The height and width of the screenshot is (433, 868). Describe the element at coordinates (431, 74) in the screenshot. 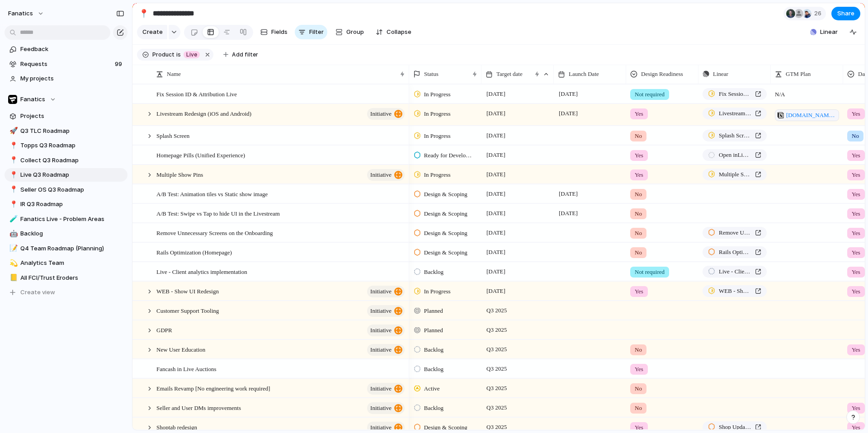

I see `span: Status` at that location.